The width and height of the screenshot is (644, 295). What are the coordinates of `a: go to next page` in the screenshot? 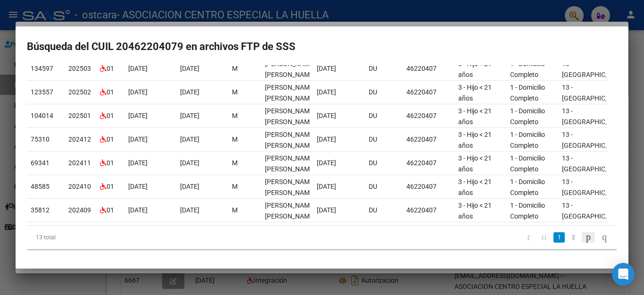 It's located at (589, 237).